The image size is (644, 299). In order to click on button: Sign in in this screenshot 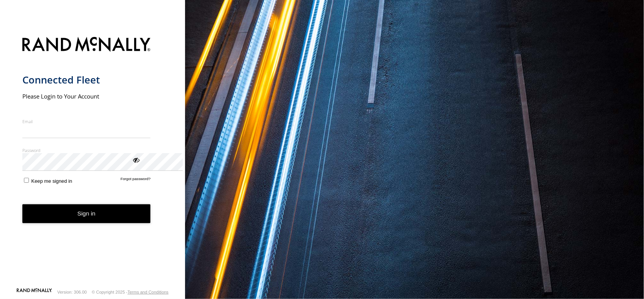, I will do `click(86, 214)`.